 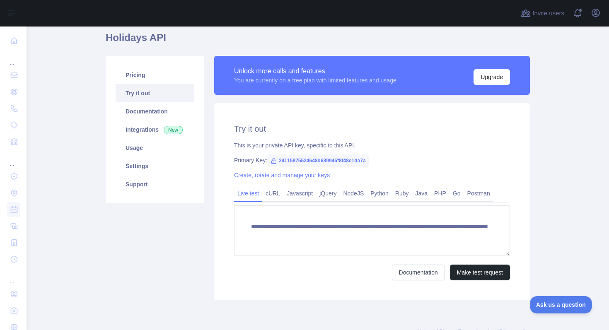 I want to click on h1: Holidays API, so click(x=318, y=41).